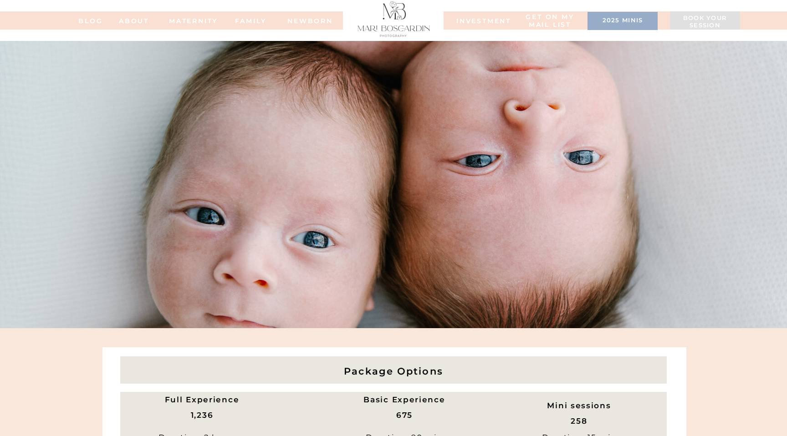 The height and width of the screenshot is (436, 787). What do you see at coordinates (310, 20) in the screenshot?
I see `nav: NEWBORN` at bounding box center [310, 20].